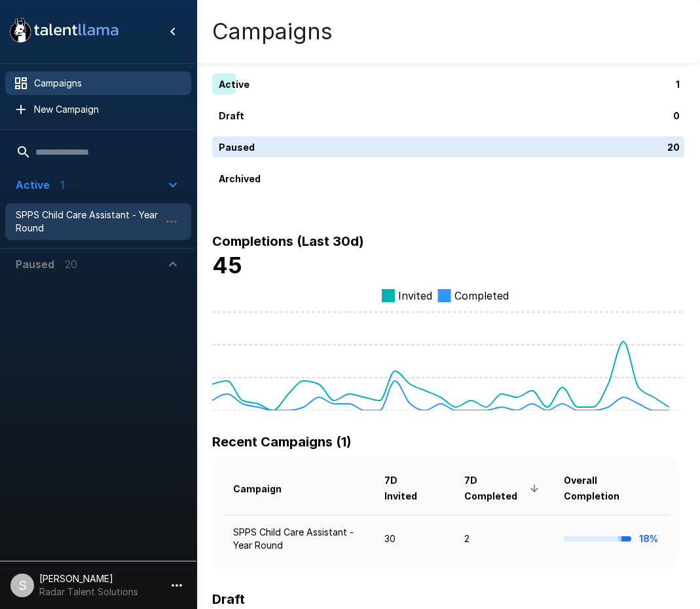 This screenshot has width=700, height=609. What do you see at coordinates (414, 538) in the screenshot?
I see `td: 30` at bounding box center [414, 538].